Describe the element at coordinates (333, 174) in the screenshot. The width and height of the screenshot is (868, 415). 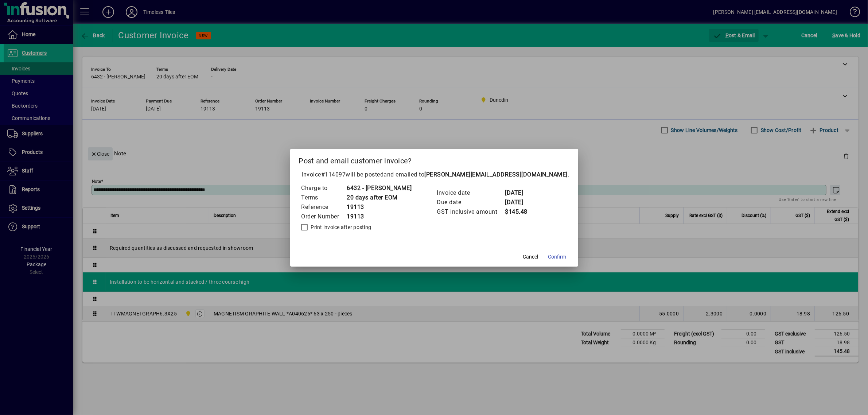
I see `span: #114097` at that location.